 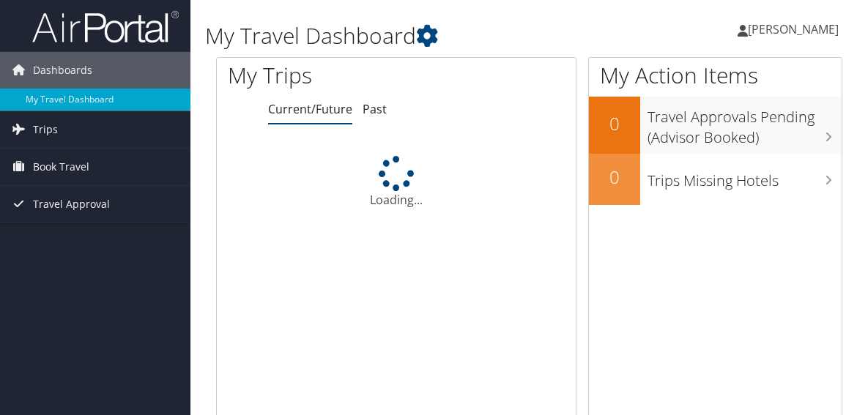 I want to click on a: 0Trips Missing Hotels, so click(x=716, y=180).